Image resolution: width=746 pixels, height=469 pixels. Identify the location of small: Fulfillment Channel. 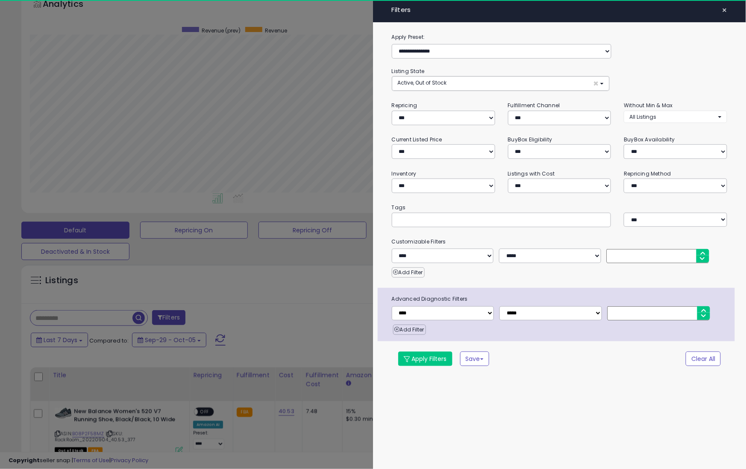
(534, 105).